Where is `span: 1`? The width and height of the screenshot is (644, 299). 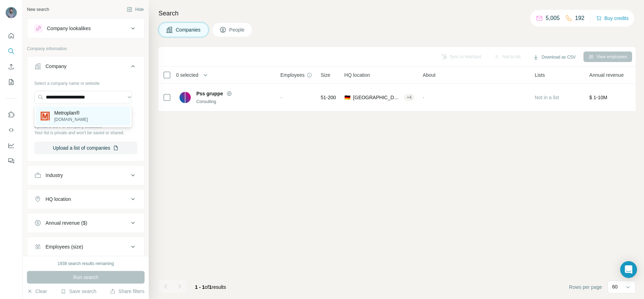
span: 1 is located at coordinates (210, 287).